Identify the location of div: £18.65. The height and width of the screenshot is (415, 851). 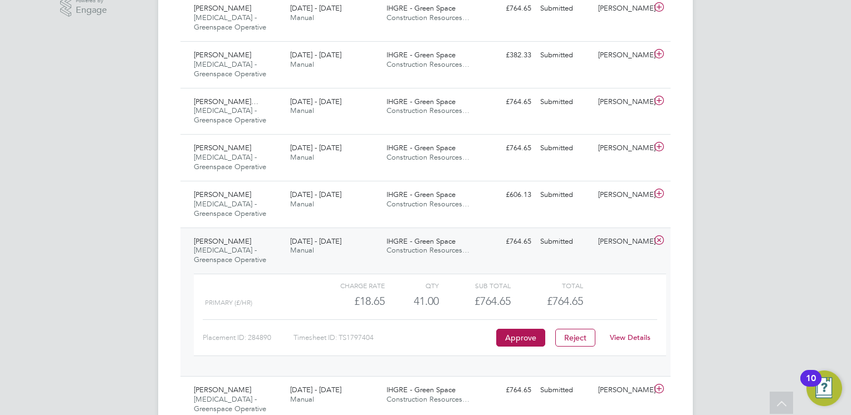
(349, 301).